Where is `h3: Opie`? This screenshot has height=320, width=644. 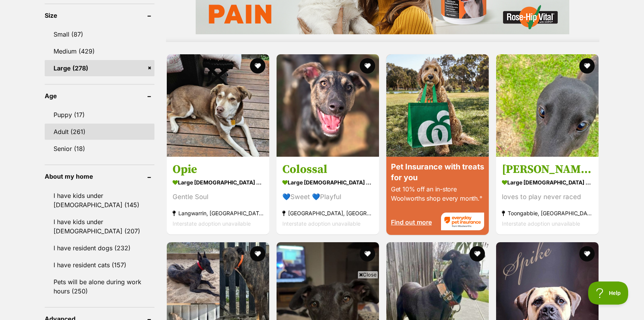
h3: Opie is located at coordinates (218, 170).